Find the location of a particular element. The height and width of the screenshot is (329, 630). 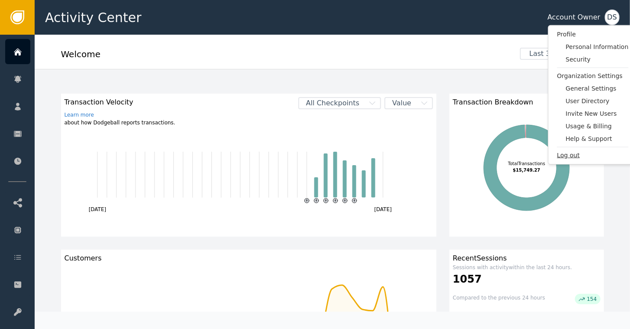

rect: Transaction2025-08-16 is located at coordinates (354, 181).